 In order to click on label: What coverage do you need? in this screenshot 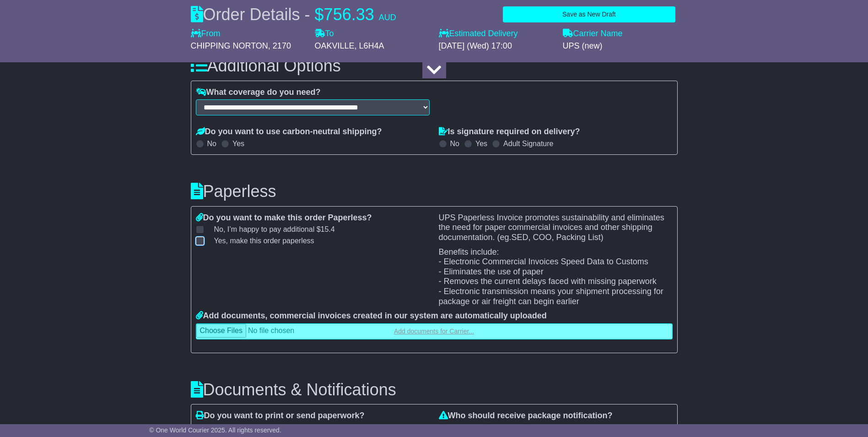, I will do `click(258, 93)`.